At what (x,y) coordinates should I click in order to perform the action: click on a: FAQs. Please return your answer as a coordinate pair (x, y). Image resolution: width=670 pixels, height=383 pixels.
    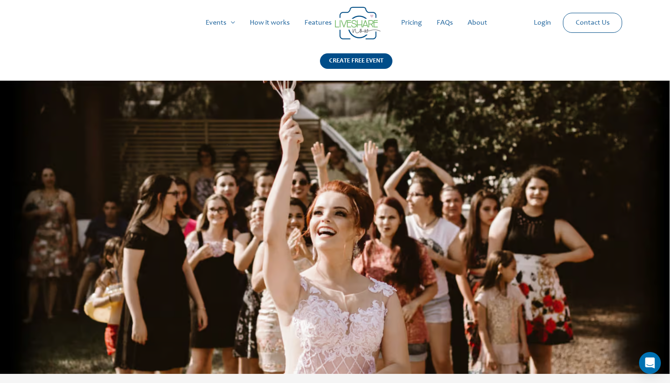
    Looking at the image, I should click on (445, 23).